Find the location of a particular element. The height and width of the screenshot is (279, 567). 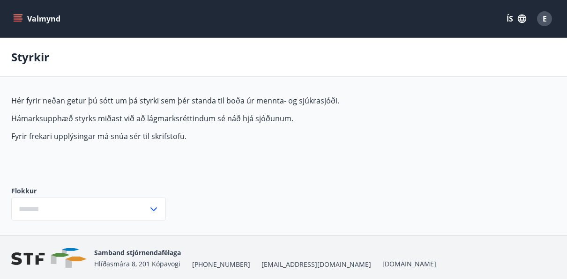

label: Flokkur is located at coordinates (89, 191).